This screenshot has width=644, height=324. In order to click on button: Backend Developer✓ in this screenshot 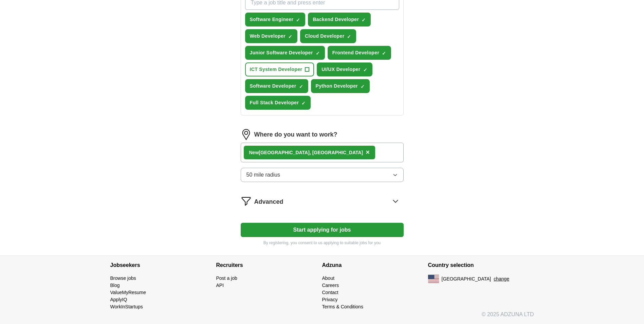, I will do `click(339, 19)`.